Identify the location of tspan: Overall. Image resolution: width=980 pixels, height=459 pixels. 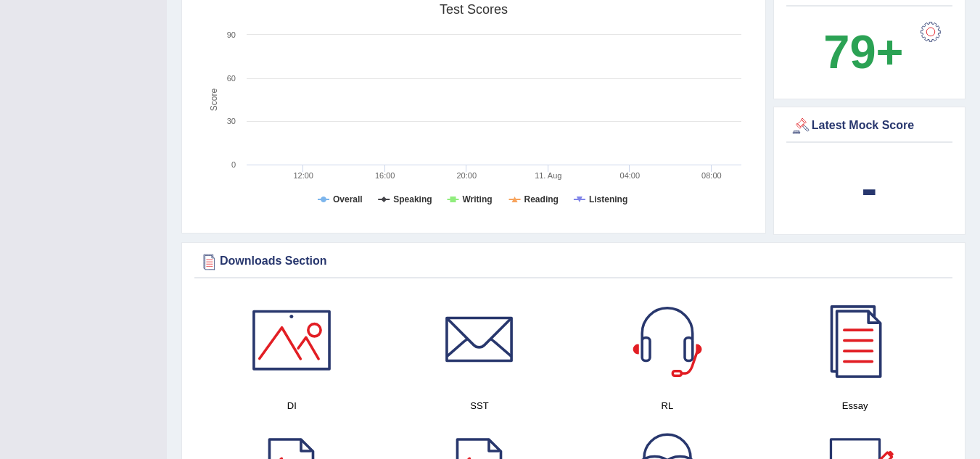
(347, 200).